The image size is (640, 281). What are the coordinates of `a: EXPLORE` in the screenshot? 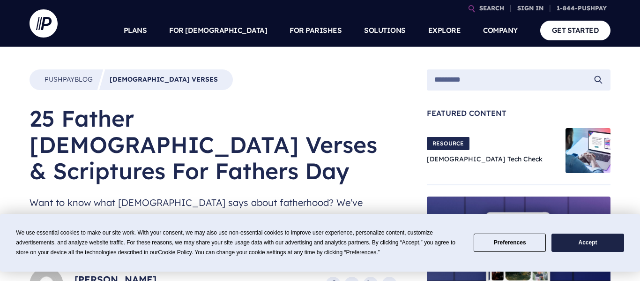 It's located at (445, 30).